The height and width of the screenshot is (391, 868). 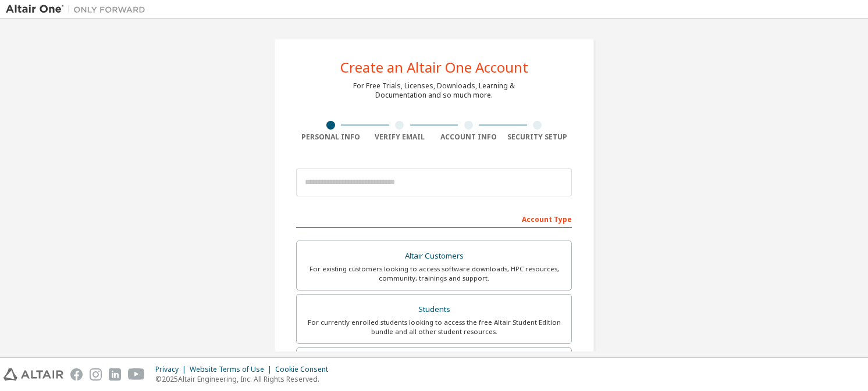 I want to click on img: linkedin.svg, so click(x=115, y=374).